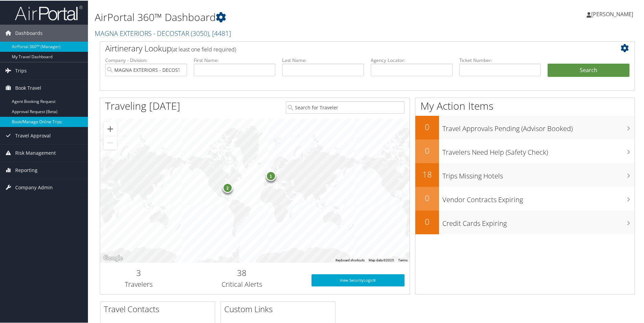  What do you see at coordinates (538, 221) in the screenshot?
I see `h3: Credit Cards Expiring` at bounding box center [538, 221].